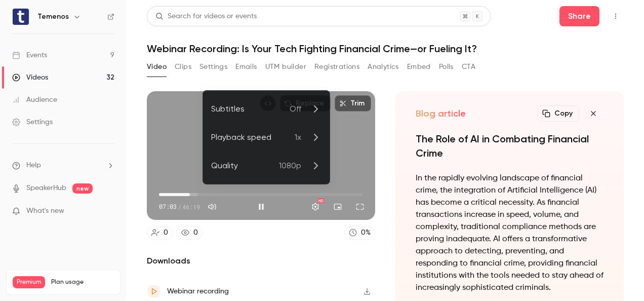  What do you see at coordinates (267, 137) in the screenshot?
I see `ul: Settings` at bounding box center [267, 137].